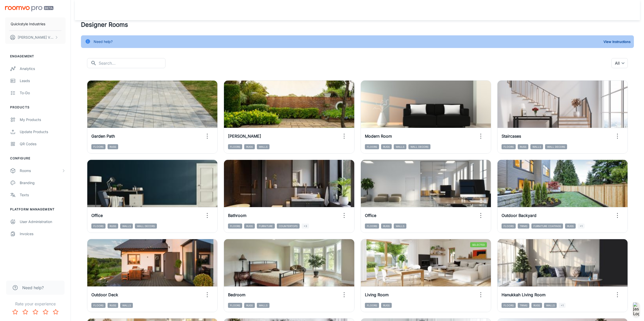 The height and width of the screenshot is (321, 644). I want to click on h4: Designer Rooms, so click(357, 25).